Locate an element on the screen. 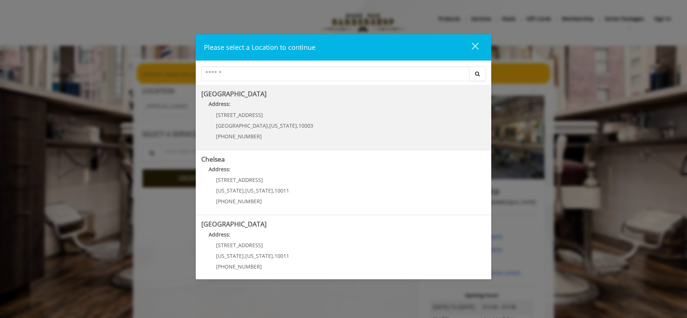  div: Center Select is located at coordinates (343, 76).